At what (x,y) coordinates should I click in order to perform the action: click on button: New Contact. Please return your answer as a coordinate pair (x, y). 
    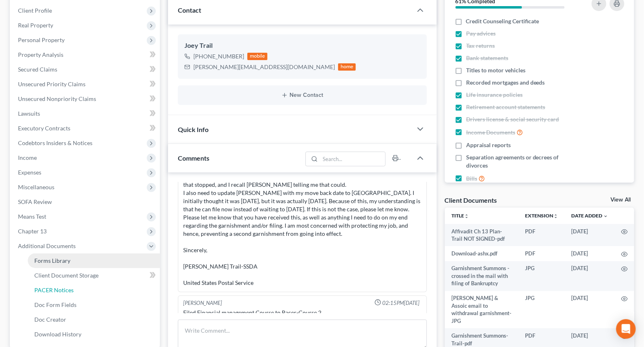
    Looking at the image, I should click on (302, 95).